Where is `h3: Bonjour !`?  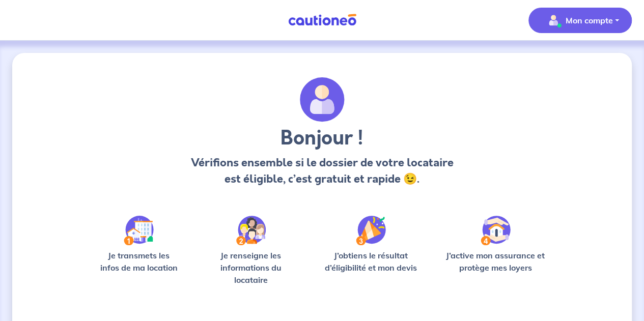 h3: Bonjour ! is located at coordinates (322, 138).